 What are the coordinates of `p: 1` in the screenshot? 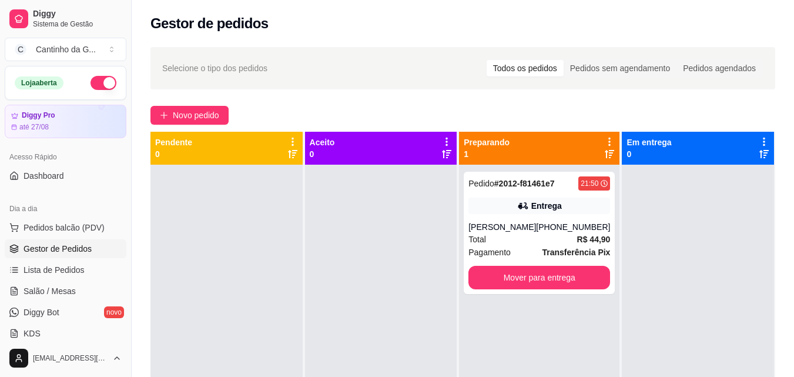 It's located at (487, 154).